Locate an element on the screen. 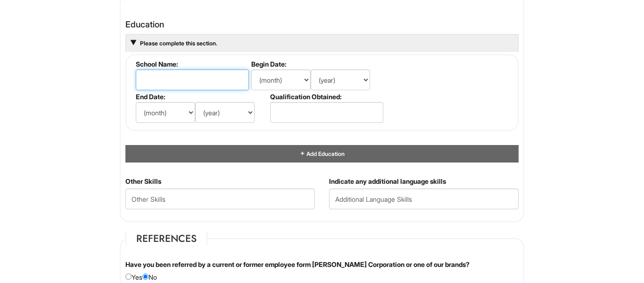  input: Other Skills is located at coordinates (221, 198).